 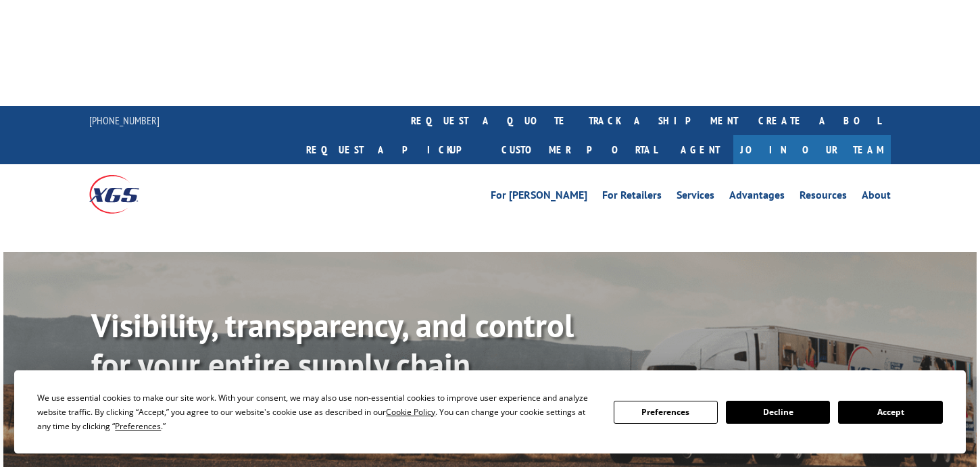 I want to click on span: Cookie Policy, so click(x=411, y=411).